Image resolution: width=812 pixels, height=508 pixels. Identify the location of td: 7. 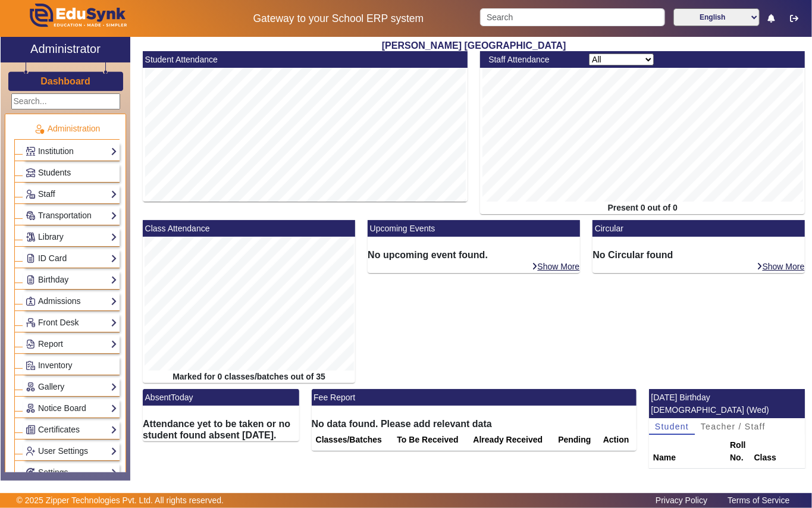
(738, 485).